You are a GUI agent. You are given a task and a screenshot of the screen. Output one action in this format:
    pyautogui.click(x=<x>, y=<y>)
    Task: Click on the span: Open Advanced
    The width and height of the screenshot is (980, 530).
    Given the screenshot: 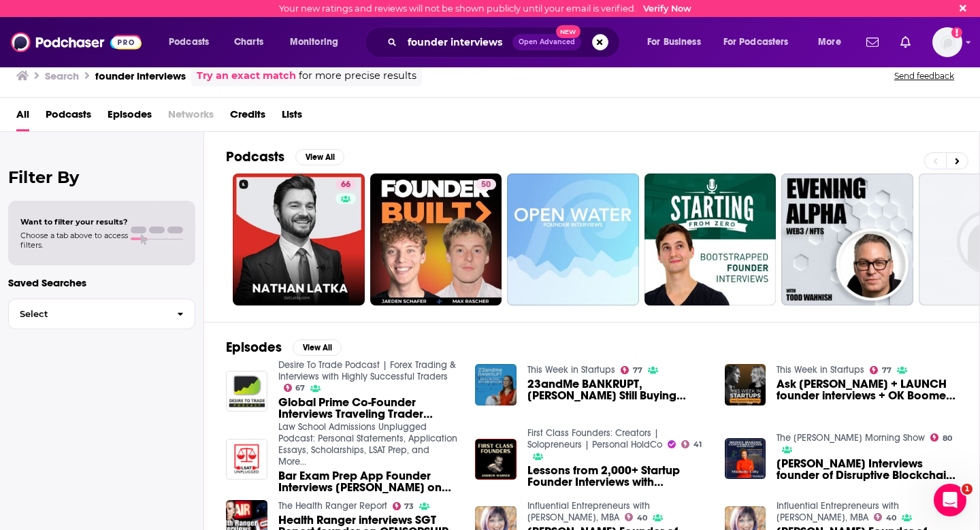 What is the action you would take?
    pyautogui.click(x=547, y=42)
    